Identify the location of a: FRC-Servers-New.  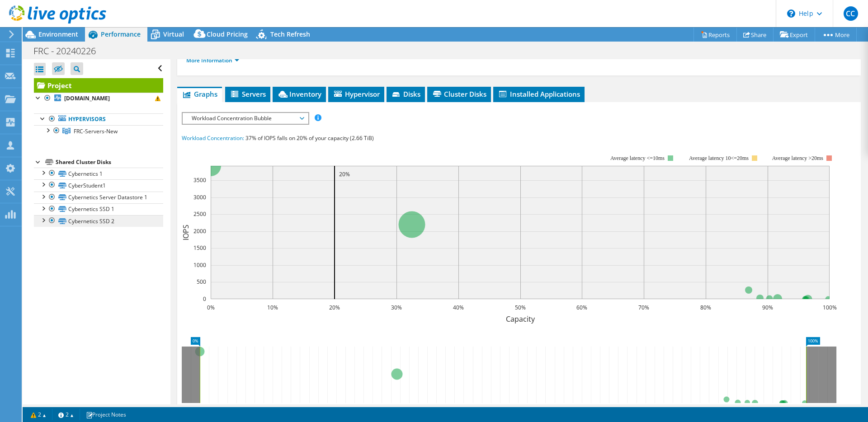
(99, 131).